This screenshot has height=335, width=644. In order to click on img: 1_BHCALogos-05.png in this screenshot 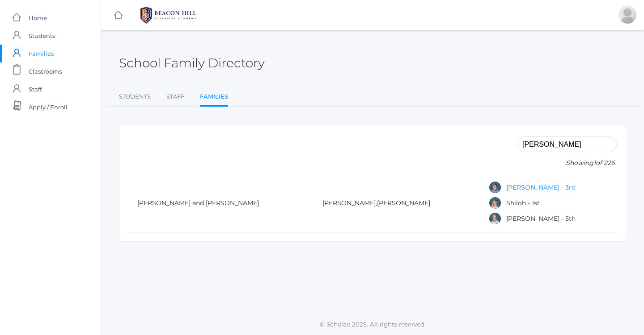, I will do `click(168, 16)`.